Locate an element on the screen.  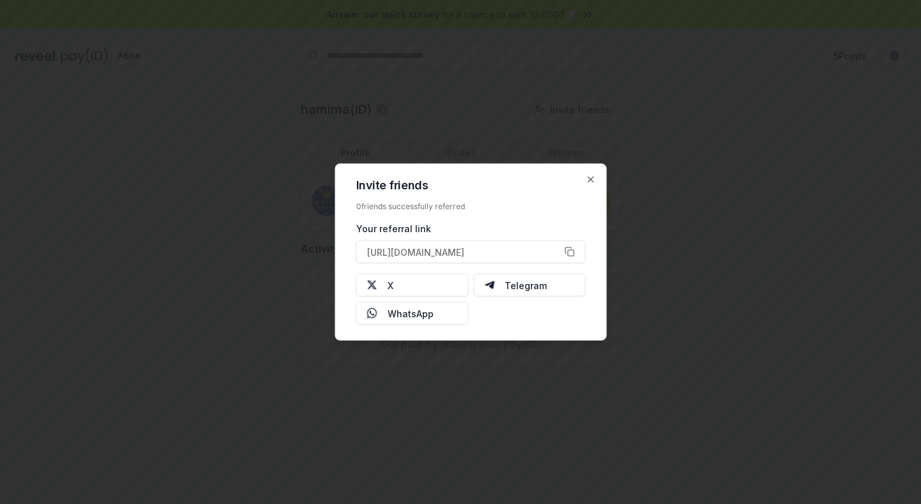
img: X is located at coordinates (372, 285).